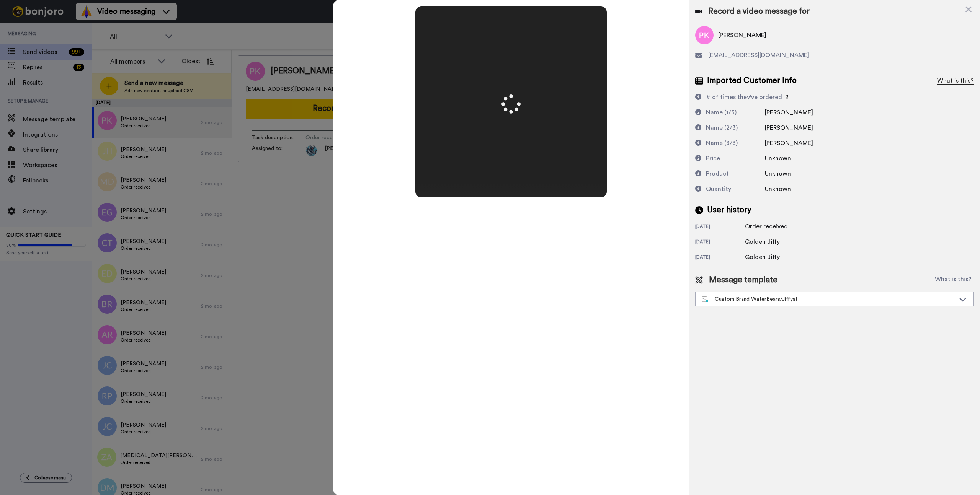 The width and height of the screenshot is (980, 495). I want to click on button: What is this?, so click(953, 280).